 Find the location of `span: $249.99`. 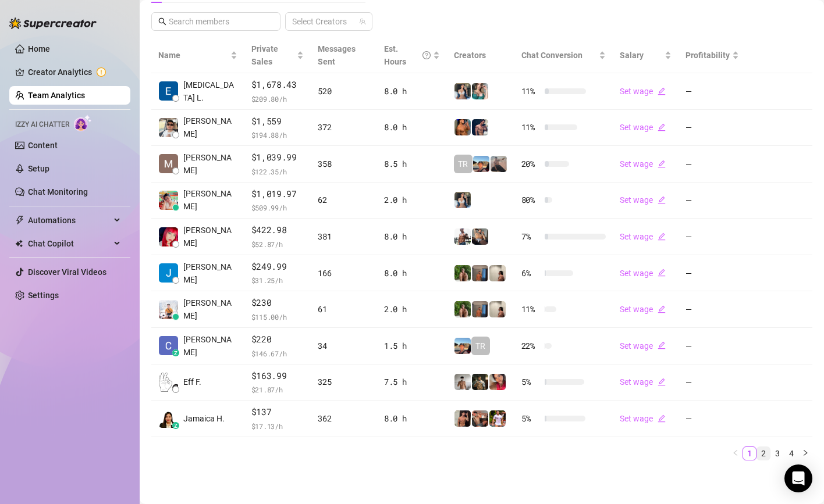

span: $249.99 is located at coordinates (277, 267).